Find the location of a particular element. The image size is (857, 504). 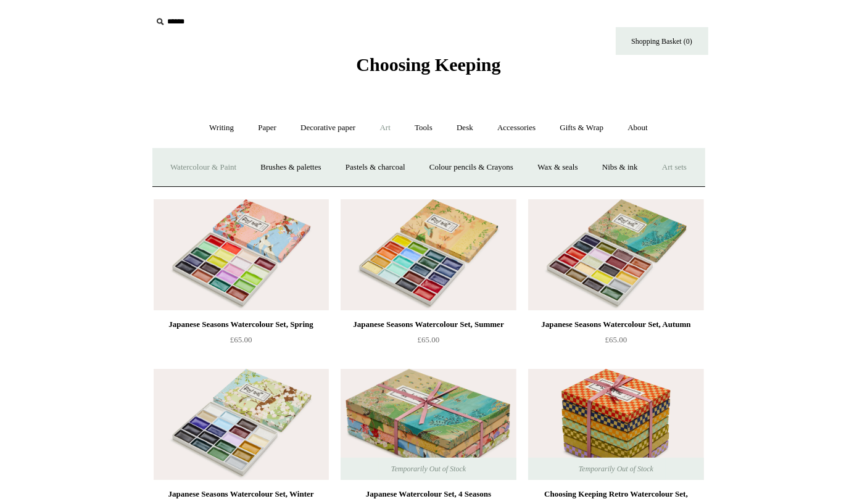

a: Tools is located at coordinates (424, 128).